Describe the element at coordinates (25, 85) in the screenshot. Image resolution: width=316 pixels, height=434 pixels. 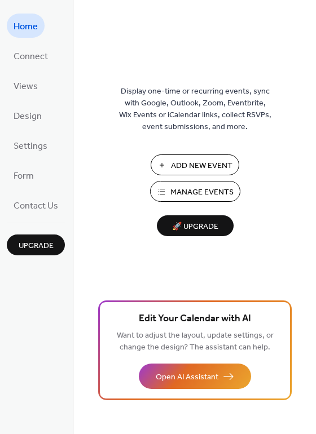
I see `a: Views` at that location.